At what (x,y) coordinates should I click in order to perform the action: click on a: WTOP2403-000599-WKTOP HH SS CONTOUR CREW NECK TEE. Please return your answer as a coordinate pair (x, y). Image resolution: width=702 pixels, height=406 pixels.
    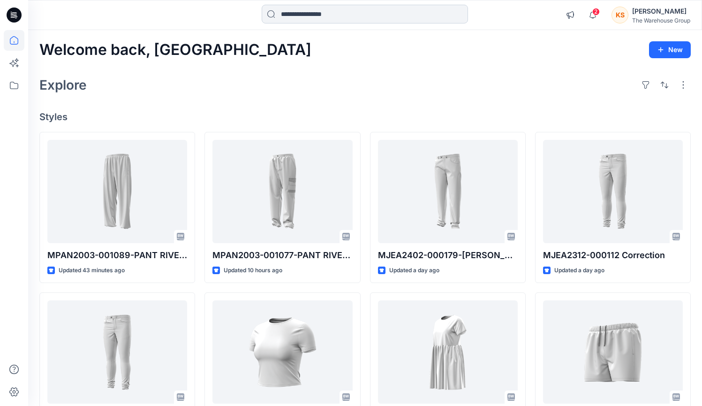
    Looking at the image, I should click on (282, 352).